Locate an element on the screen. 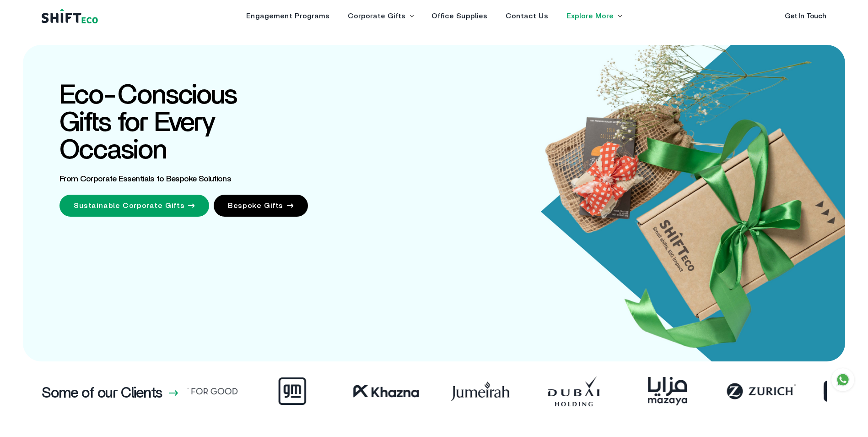 The image size is (868, 437). a: Office Supplies is located at coordinates (459, 16).